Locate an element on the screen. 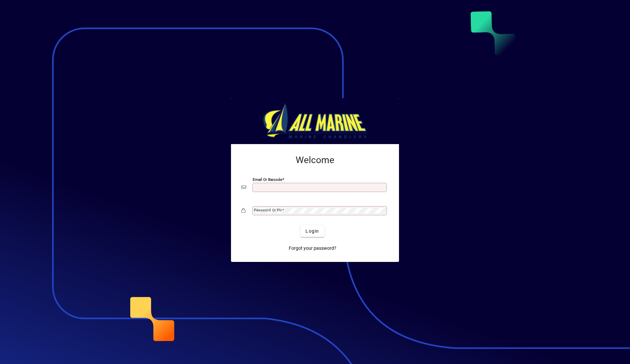  a: Forgot your password? is located at coordinates (312, 248).